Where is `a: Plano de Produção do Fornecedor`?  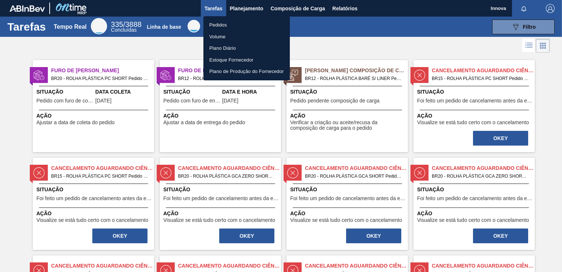
a: Plano de Produção do Fornecedor is located at coordinates (247, 71).